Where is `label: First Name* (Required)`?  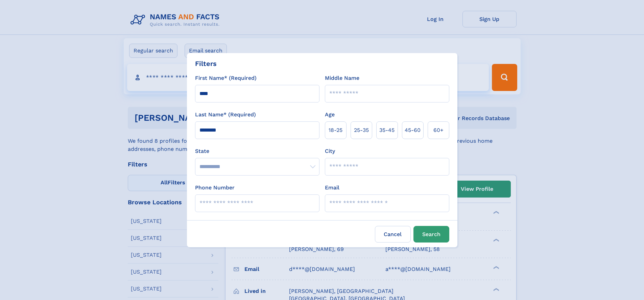 label: First Name* (Required) is located at coordinates (226, 78).